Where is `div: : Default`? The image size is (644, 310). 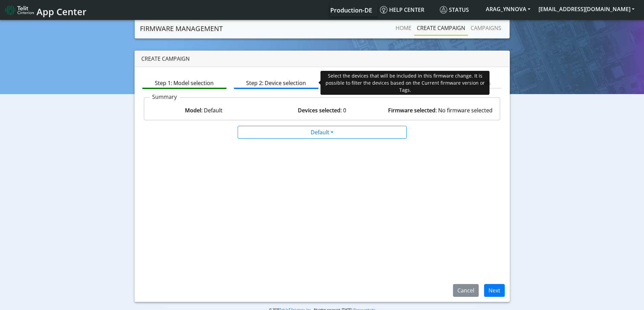
div: : Default is located at coordinates (203, 111).